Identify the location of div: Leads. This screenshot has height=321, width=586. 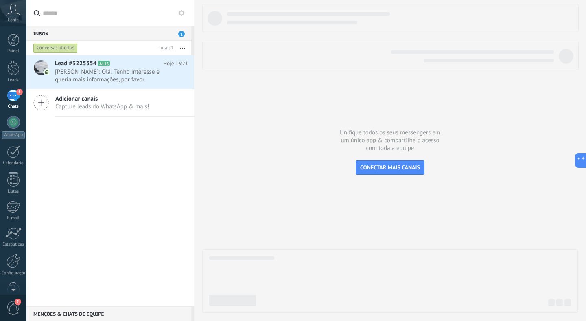
(13, 80).